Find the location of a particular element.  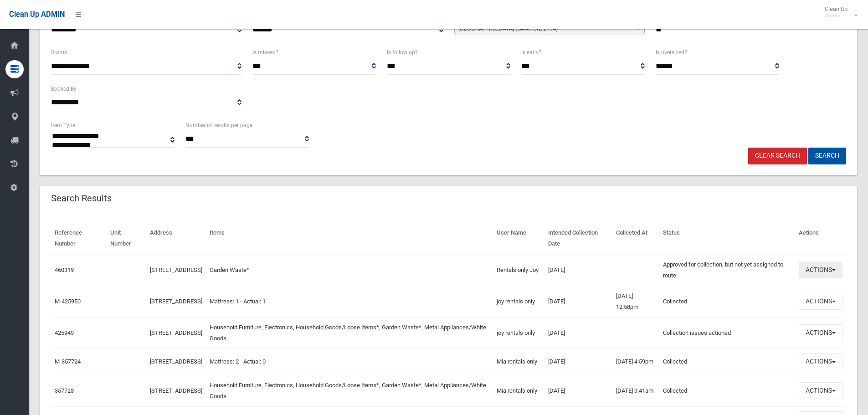

label: Item Type is located at coordinates (63, 125).